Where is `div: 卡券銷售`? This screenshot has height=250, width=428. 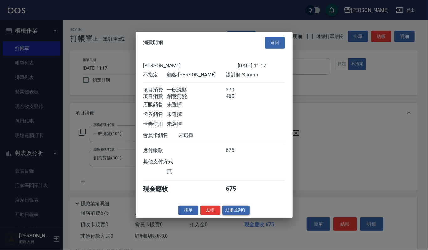
div: 卡券銷售 is located at coordinates (155, 114).